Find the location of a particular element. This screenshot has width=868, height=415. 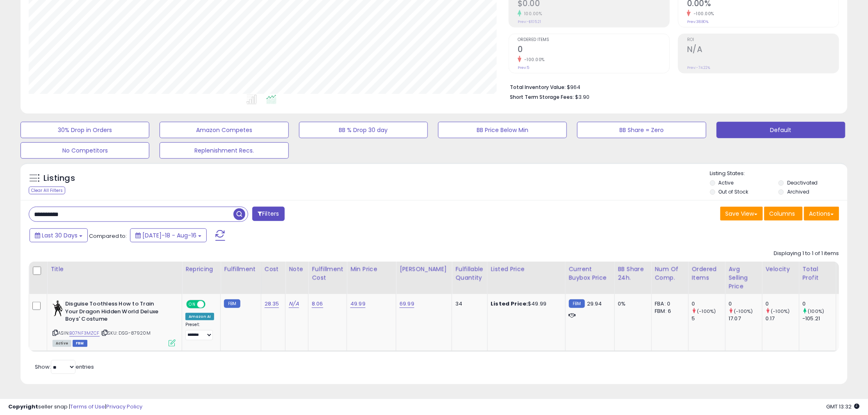

p: Listing States: is located at coordinates (779, 173).